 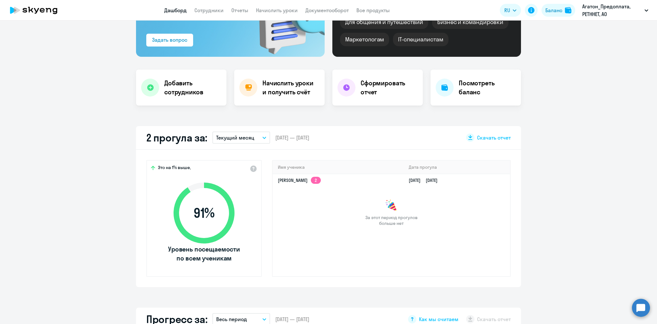 I want to click on img: congrats, so click(x=391, y=206).